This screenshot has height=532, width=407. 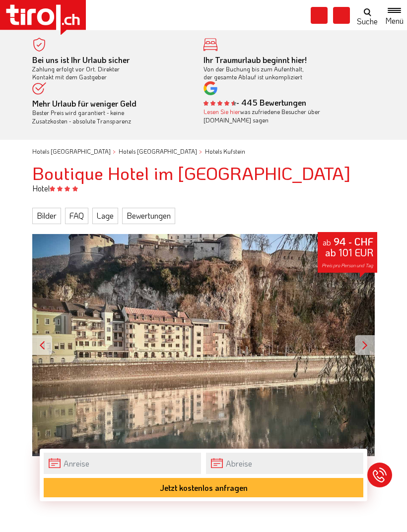 What do you see at coordinates (76, 215) in the screenshot?
I see `a: FAQ` at bounding box center [76, 215].